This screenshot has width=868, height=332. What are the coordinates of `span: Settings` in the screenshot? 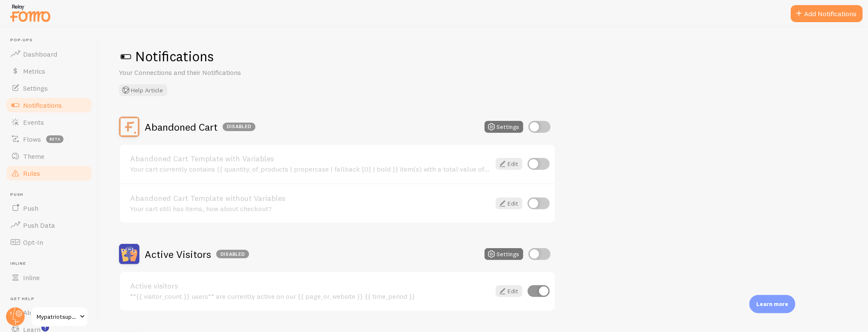 It's located at (35, 88).